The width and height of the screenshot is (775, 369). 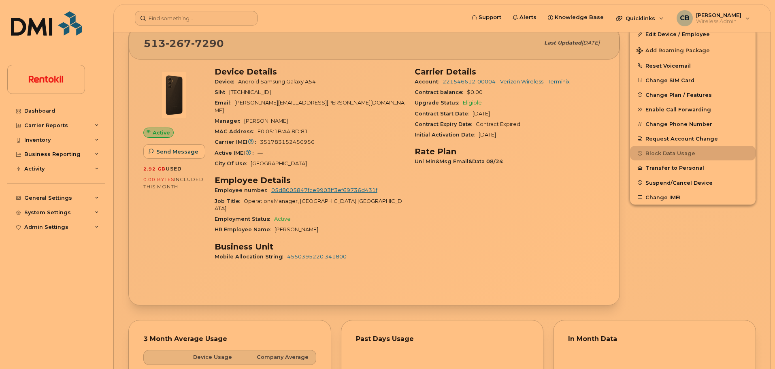 I want to click on button: Enable Call Forwarding, so click(x=692, y=109).